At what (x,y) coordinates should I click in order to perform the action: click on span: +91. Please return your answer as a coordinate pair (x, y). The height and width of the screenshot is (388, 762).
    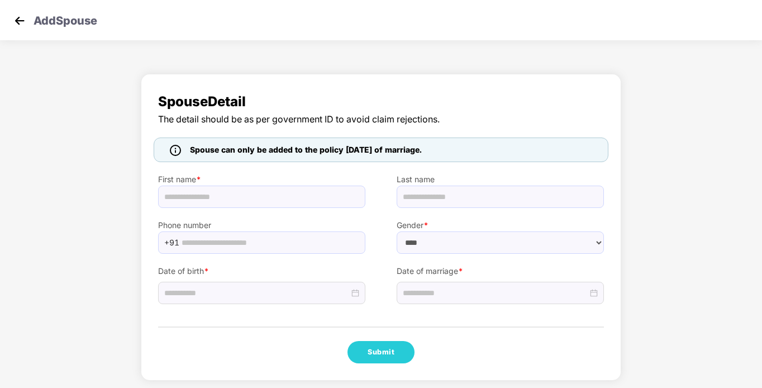
    Looking at the image, I should click on (172, 243).